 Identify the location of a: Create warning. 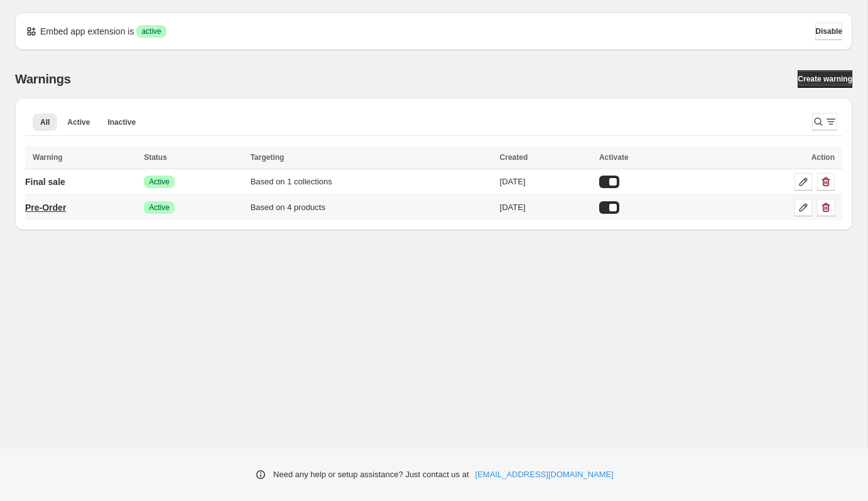
(824, 79).